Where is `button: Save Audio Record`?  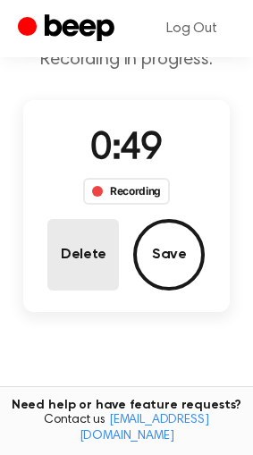 button: Save Audio Record is located at coordinates (169, 255).